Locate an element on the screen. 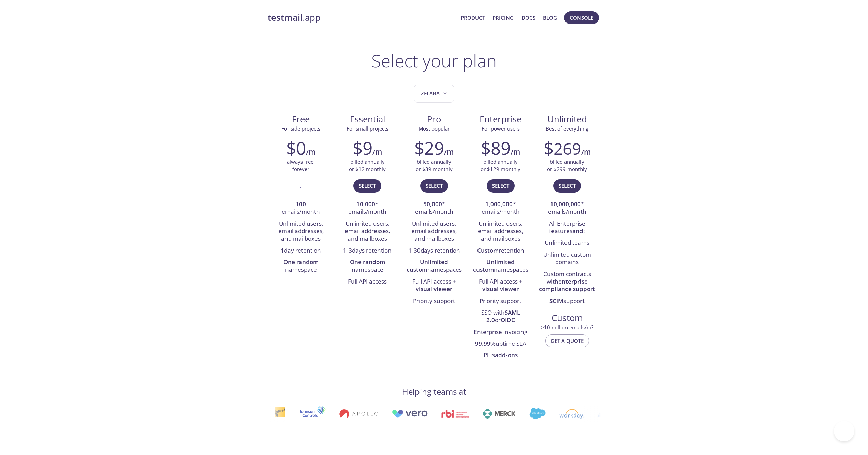 Image resolution: width=868 pixels, height=455 pixels. h2: $9 is located at coordinates (363, 148).